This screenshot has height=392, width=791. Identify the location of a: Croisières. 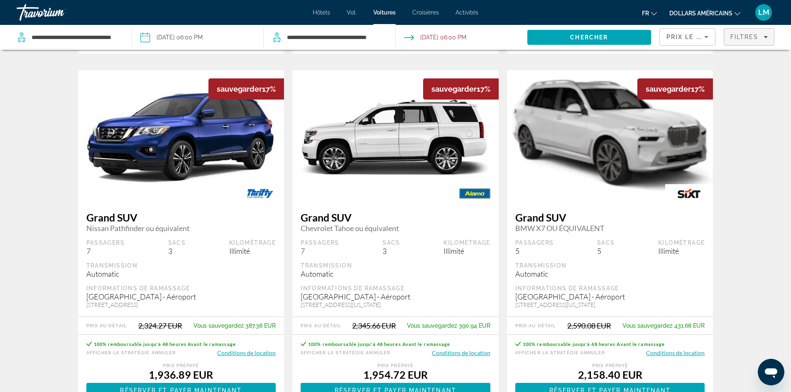
(426, 12).